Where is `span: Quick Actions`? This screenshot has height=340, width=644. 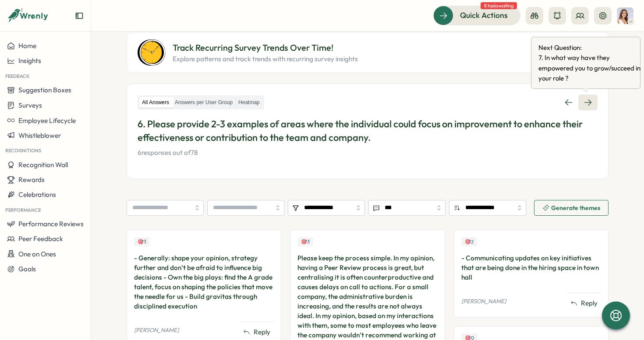
span: Quick Actions is located at coordinates (483, 15).